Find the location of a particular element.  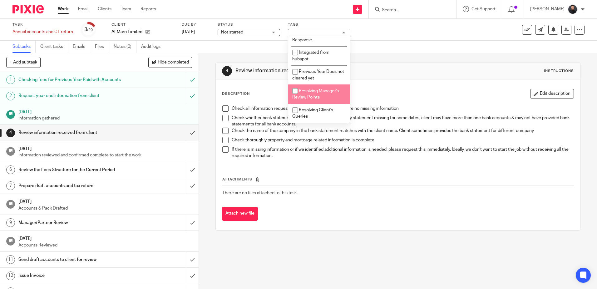

small: /20 is located at coordinates (90, 30).